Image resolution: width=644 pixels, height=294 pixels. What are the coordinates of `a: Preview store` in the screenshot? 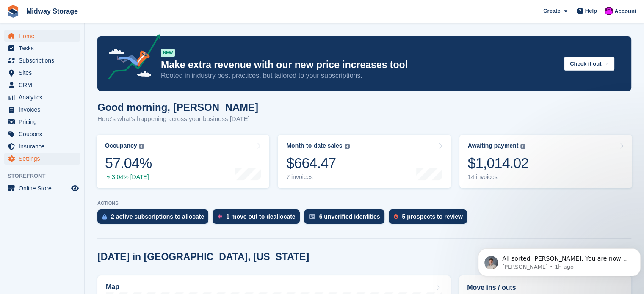 It's located at (75, 189).